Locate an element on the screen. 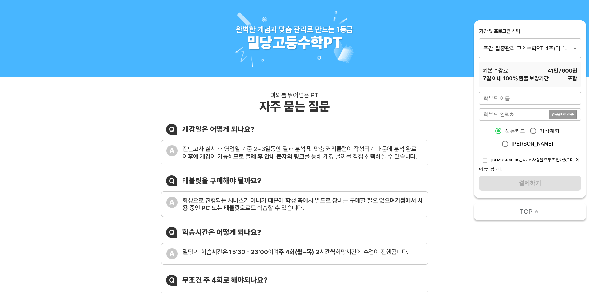  div: 자주 묻는 질문 is located at coordinates (295, 107).